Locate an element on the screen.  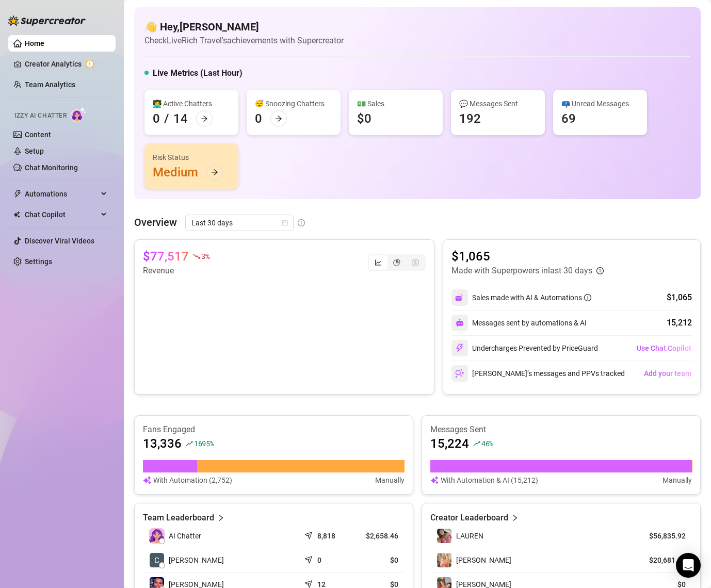
article: With Automation (2,752) is located at coordinates (192, 480).